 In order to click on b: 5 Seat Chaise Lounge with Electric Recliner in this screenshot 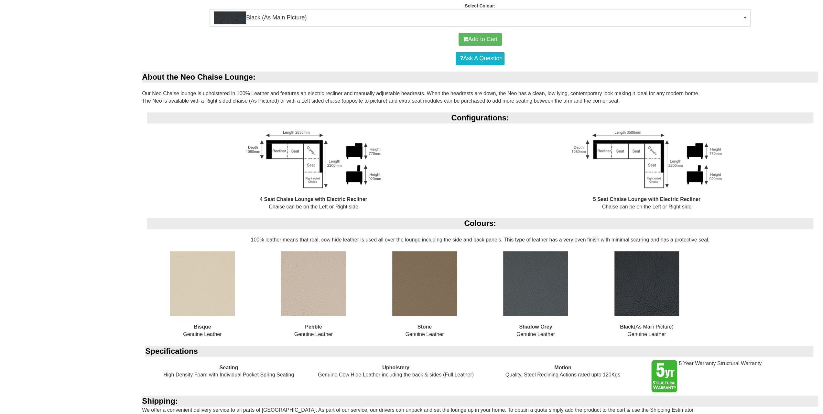, I will do `click(646, 199)`.